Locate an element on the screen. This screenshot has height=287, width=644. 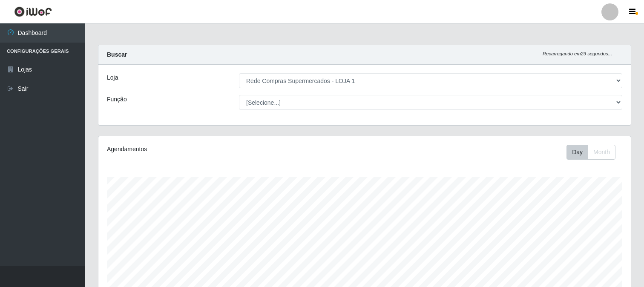
label: Função is located at coordinates (117, 100).